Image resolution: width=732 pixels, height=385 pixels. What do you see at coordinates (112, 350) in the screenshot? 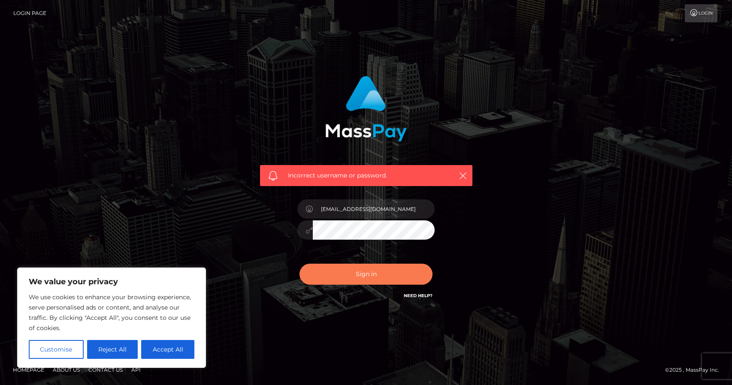
I see `button: Reject All` at bounding box center [112, 350].